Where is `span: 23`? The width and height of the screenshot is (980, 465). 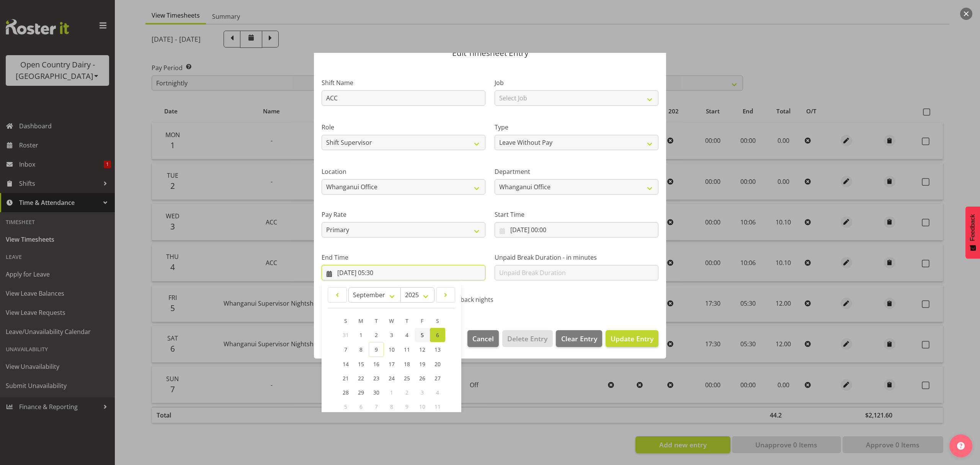 span: 23 is located at coordinates (377, 378).